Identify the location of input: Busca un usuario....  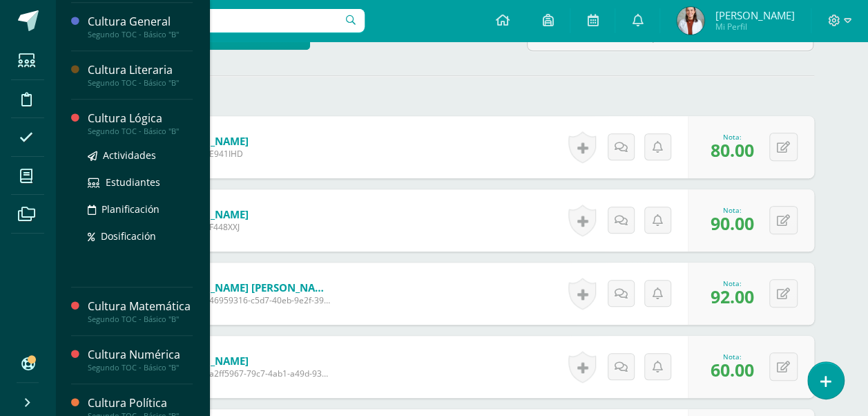
(214, 20).